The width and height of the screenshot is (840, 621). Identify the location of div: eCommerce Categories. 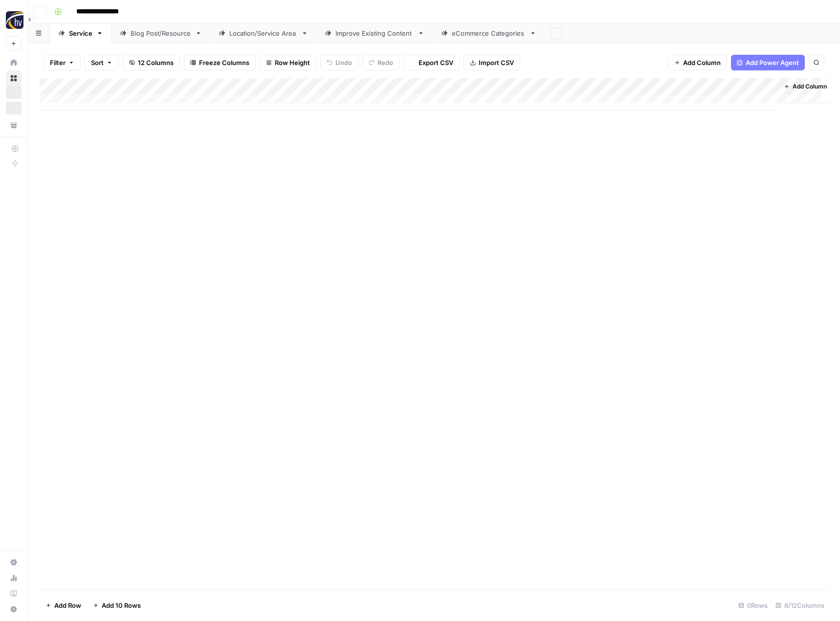
(488, 33).